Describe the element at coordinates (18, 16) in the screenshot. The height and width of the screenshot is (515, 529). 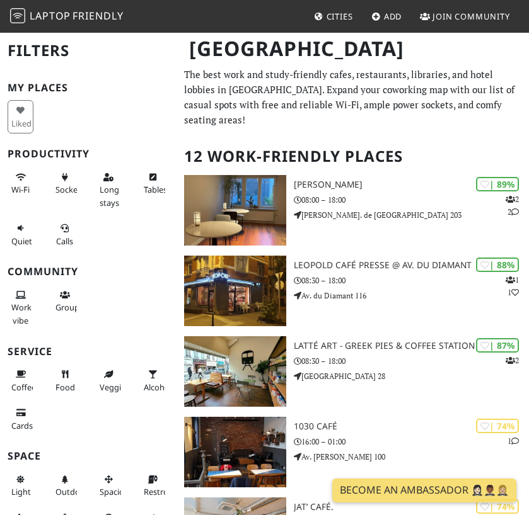
I see `img: LaptopFriendly` at that location.